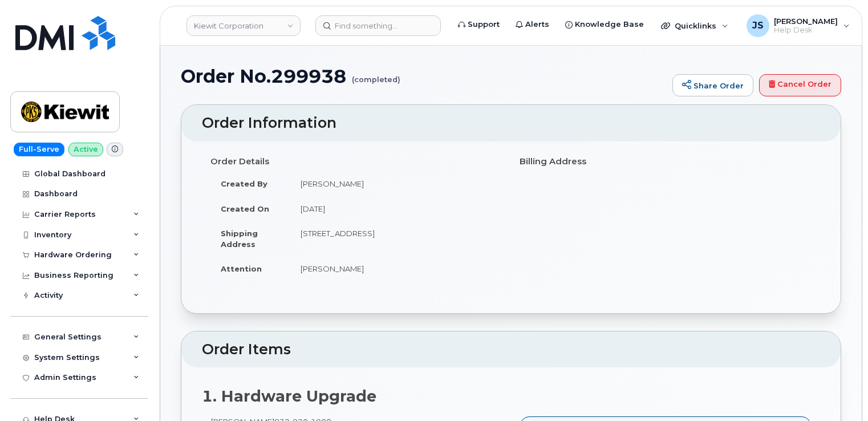 This screenshot has width=868, height=421. Describe the element at coordinates (800, 86) in the screenshot. I see `a: Cancel Order` at that location.